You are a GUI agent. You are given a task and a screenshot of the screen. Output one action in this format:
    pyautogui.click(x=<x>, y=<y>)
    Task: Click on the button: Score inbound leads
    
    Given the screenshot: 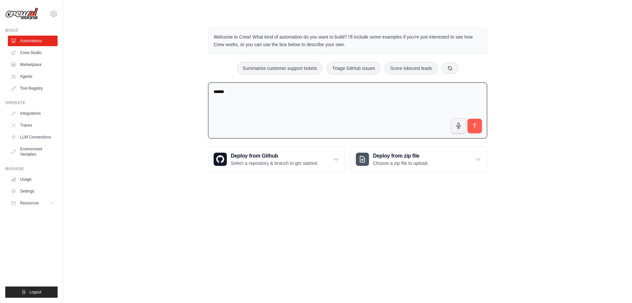 What is the action you would take?
    pyautogui.click(x=411, y=68)
    